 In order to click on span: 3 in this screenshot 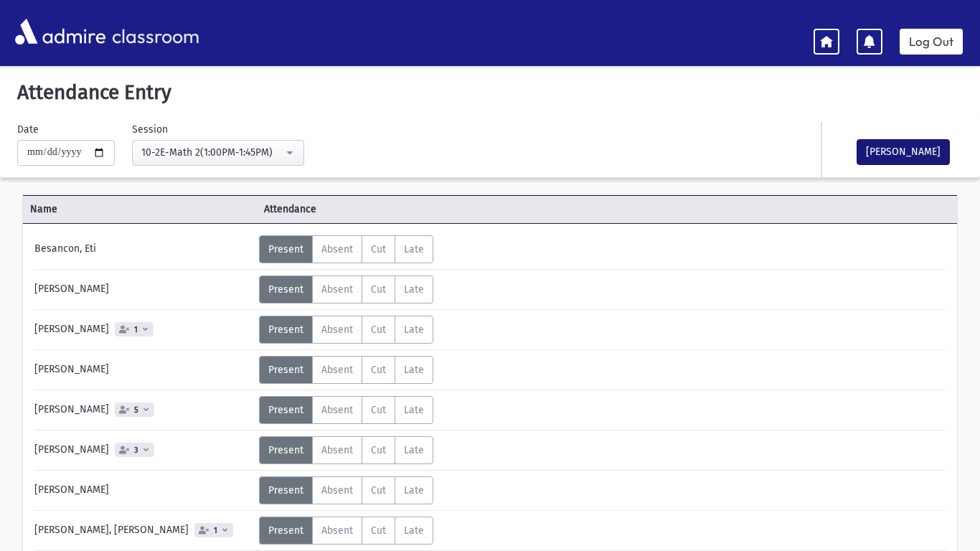, I will do `click(136, 449)`.